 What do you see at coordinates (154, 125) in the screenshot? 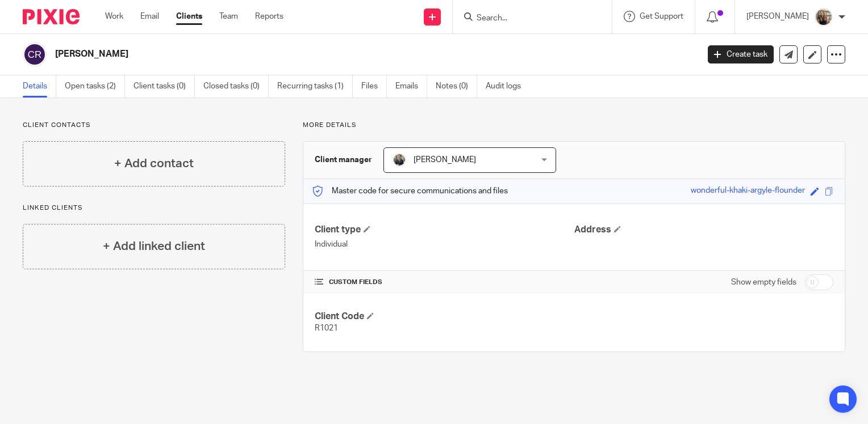
I see `p: Client contacts` at bounding box center [154, 125].